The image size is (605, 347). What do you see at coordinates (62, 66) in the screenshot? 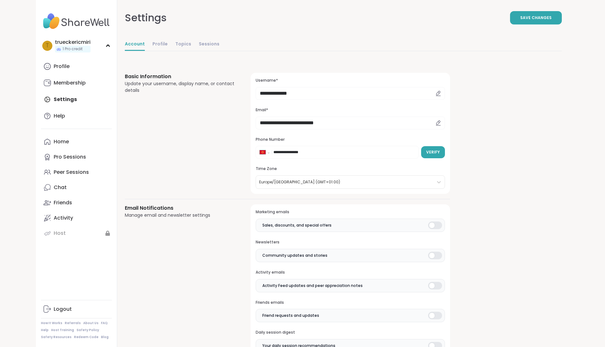
I see `div: Profile` at bounding box center [62, 66].